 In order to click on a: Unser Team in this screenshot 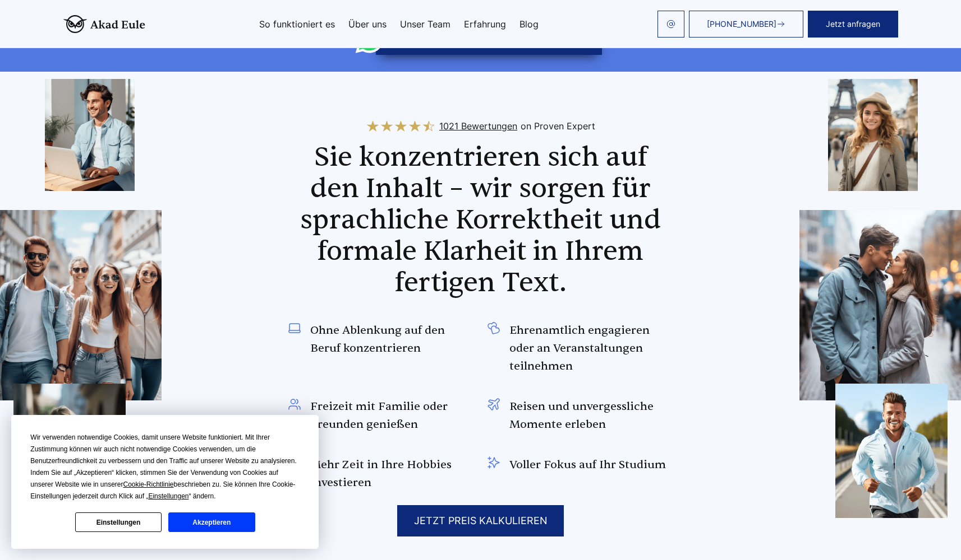, I will do `click(426, 24)`.